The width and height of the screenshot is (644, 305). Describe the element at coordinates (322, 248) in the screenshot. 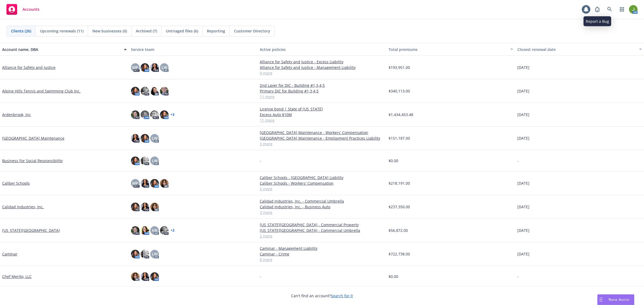

I see `a: Caminar - Management Liability` at that location.